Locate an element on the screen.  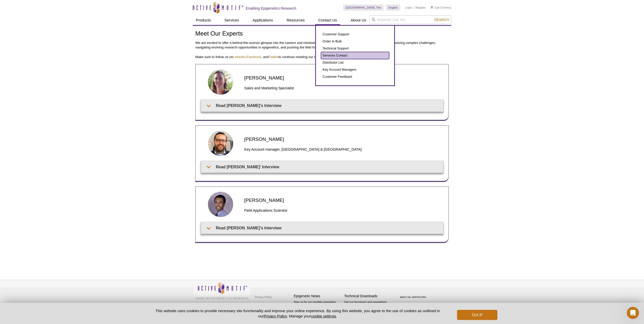
h4: Epigenetic News is located at coordinates (318, 296).